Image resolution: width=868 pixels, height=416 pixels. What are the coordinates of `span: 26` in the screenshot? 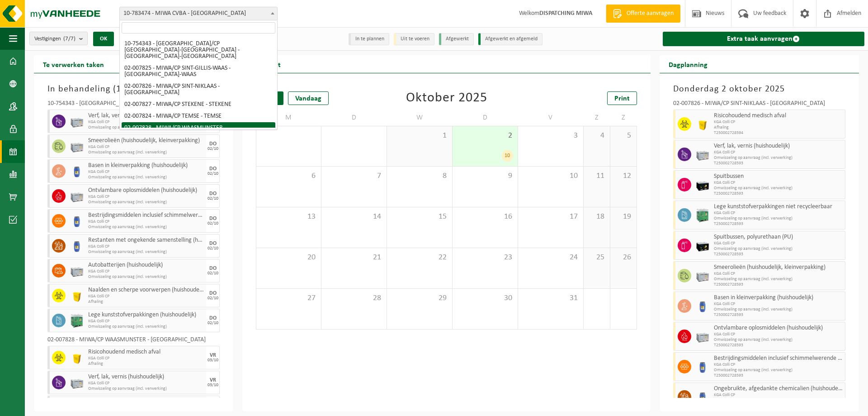 It's located at (623, 257).